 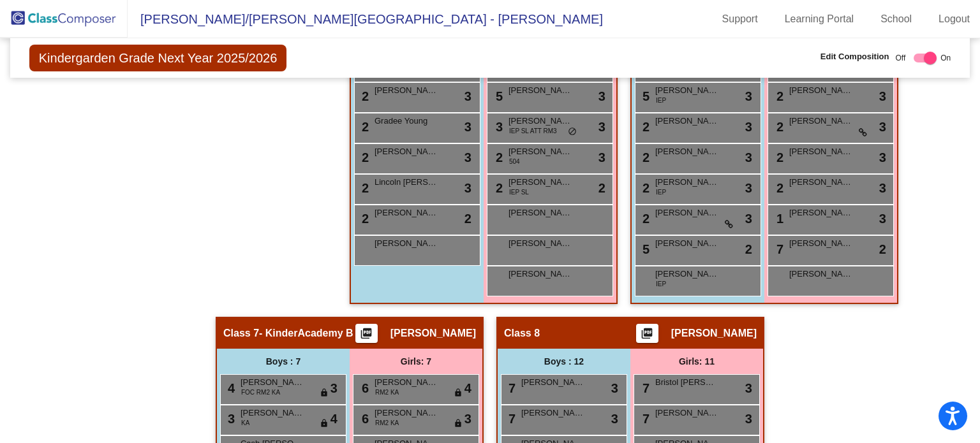 I want to click on span: Class 7, so click(x=241, y=333).